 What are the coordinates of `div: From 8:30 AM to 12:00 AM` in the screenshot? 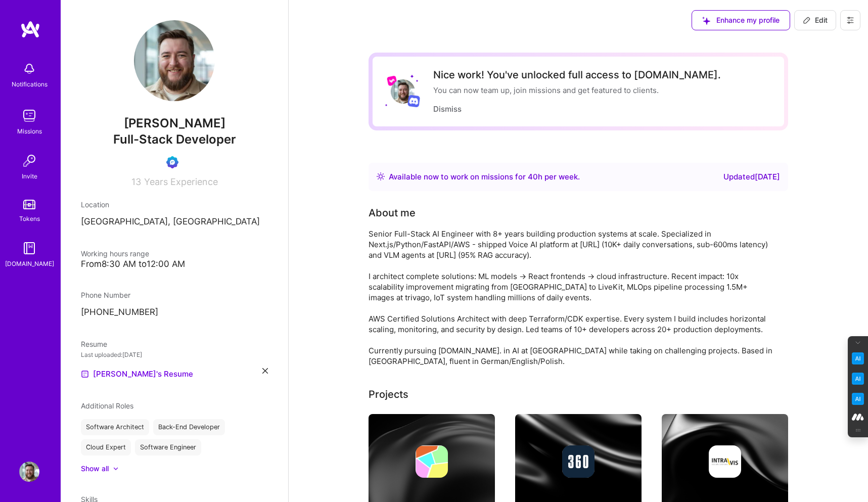 It's located at (174, 264).